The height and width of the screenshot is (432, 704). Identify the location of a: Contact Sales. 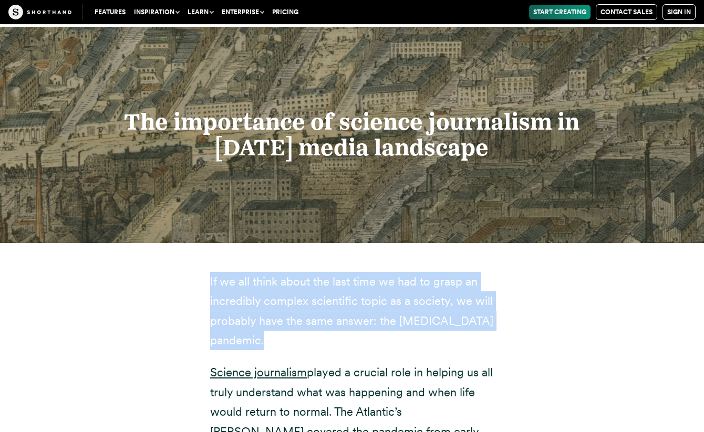
(626, 12).